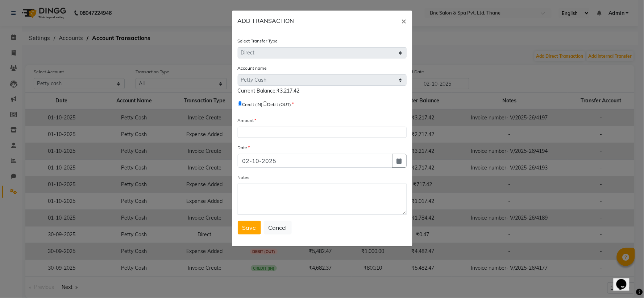 This screenshot has width=644, height=298. Describe the element at coordinates (278, 228) in the screenshot. I see `button: Cancel` at that location.